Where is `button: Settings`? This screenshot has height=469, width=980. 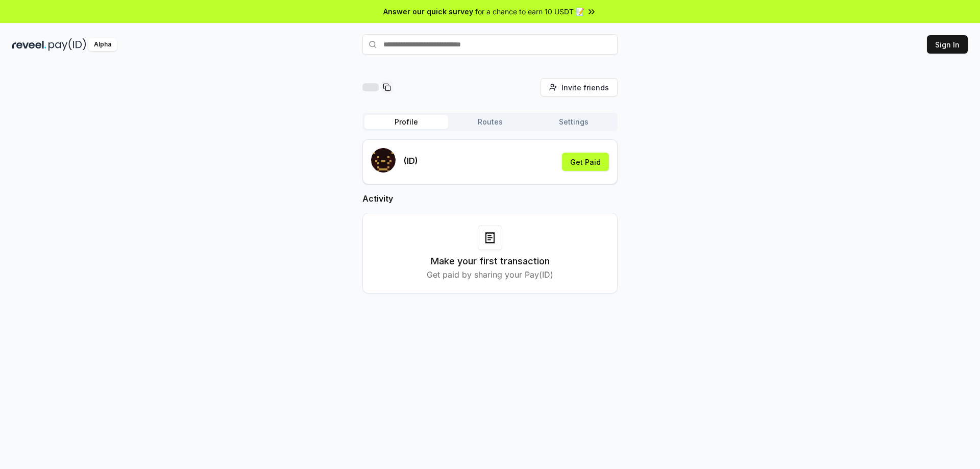 button: Settings is located at coordinates (574, 122).